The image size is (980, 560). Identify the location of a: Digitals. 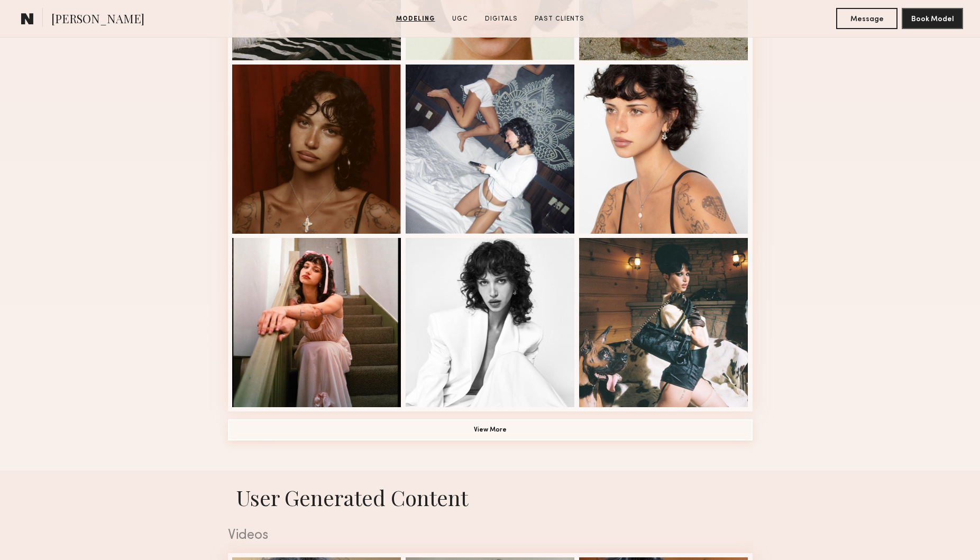
(501, 19).